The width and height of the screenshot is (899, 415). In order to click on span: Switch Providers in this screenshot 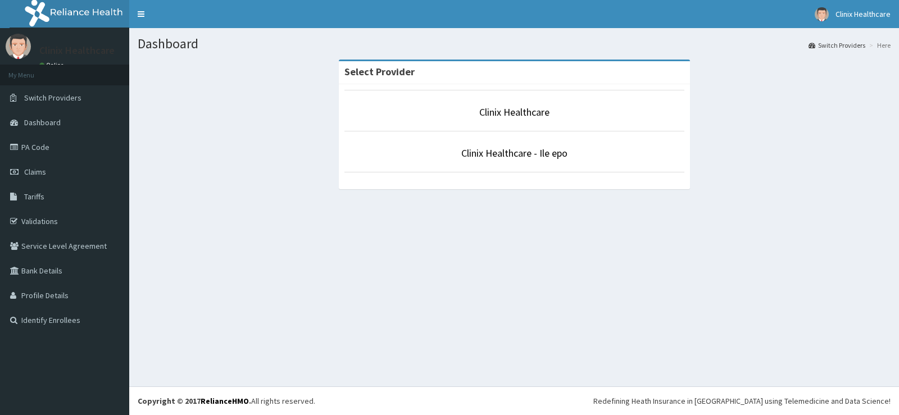, I will do `click(53, 98)`.